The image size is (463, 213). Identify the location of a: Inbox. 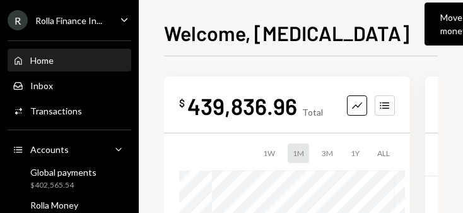
(69, 85).